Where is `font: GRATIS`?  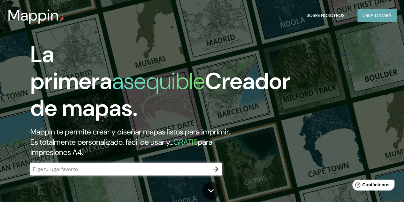
font: GRATIS is located at coordinates (186, 141).